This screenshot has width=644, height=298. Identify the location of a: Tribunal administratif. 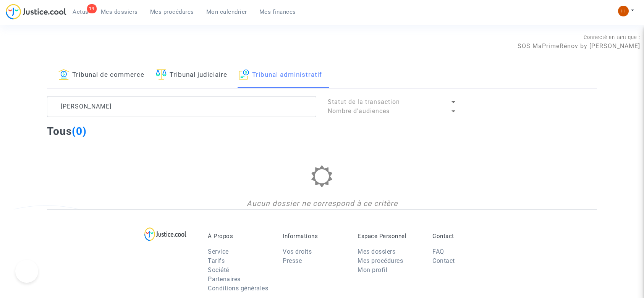
(280, 75).